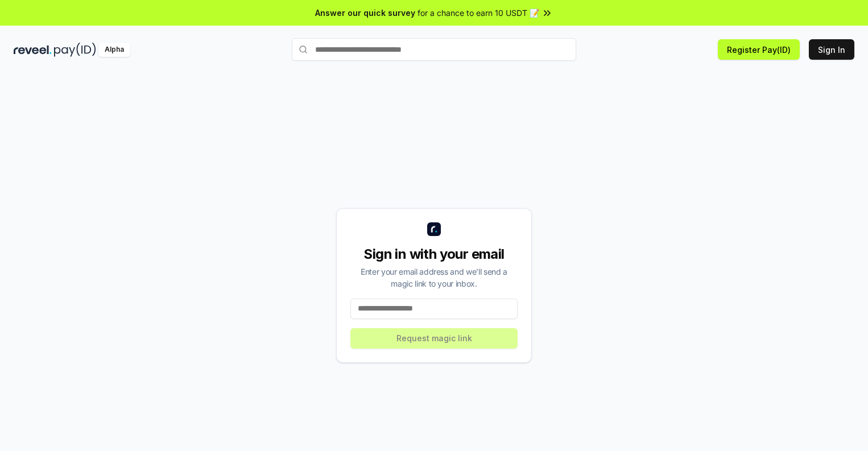  Describe the element at coordinates (478, 13) in the screenshot. I see `span: for a chance to earn 10 USDT 📝` at that location.